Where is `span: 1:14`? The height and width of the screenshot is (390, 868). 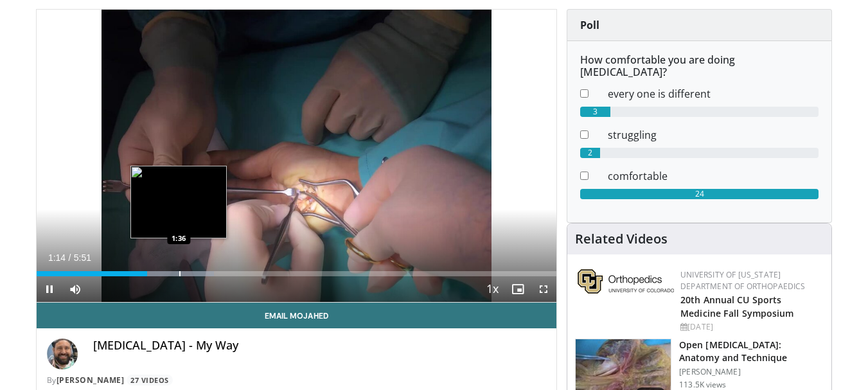
span: 1:14 is located at coordinates (56, 258).